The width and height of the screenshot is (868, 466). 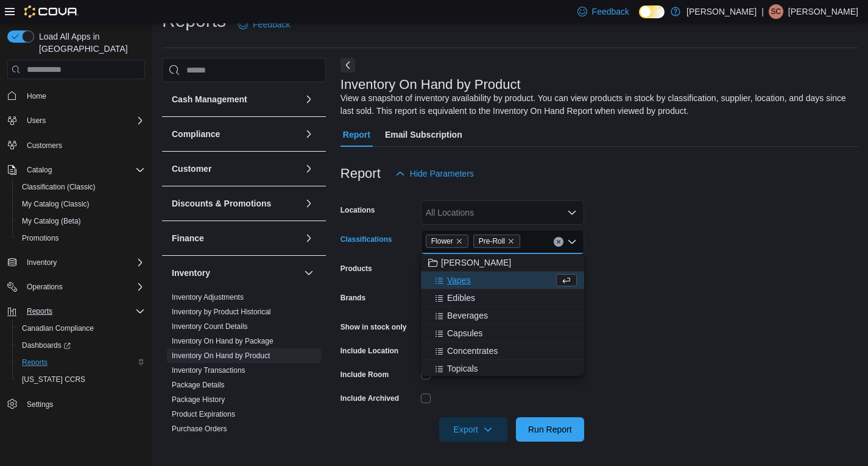 What do you see at coordinates (198, 400) in the screenshot?
I see `span: Package History` at bounding box center [198, 400].